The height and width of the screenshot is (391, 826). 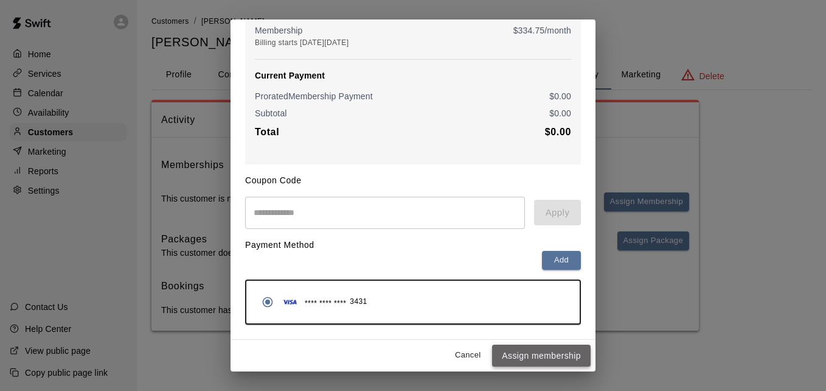 I want to click on b: Total, so click(x=267, y=131).